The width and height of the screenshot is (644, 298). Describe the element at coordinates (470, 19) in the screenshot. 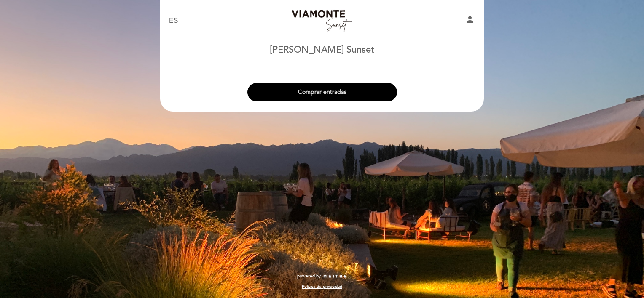

I see `i: person` at that location.